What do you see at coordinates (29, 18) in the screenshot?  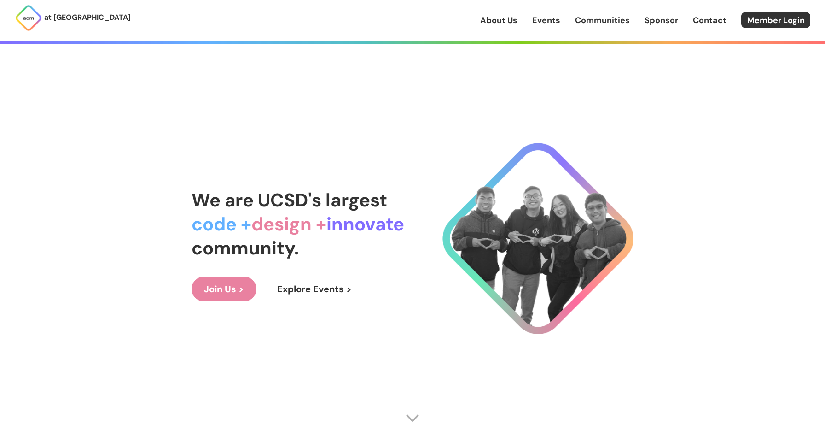 I see `img: ACM Logo` at bounding box center [29, 18].